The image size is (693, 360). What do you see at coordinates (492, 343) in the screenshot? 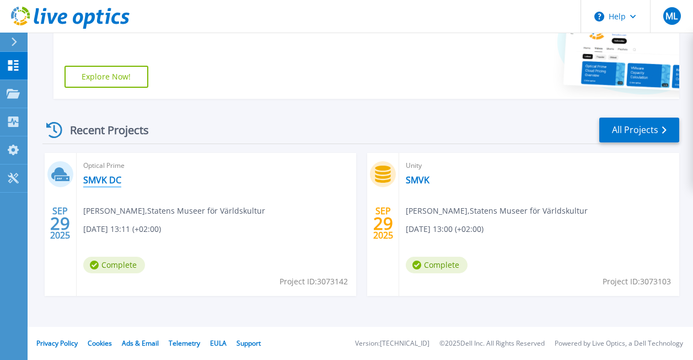
I see `li: © 2025 Dell Inc. All Rights Reserved` at bounding box center [492, 343].